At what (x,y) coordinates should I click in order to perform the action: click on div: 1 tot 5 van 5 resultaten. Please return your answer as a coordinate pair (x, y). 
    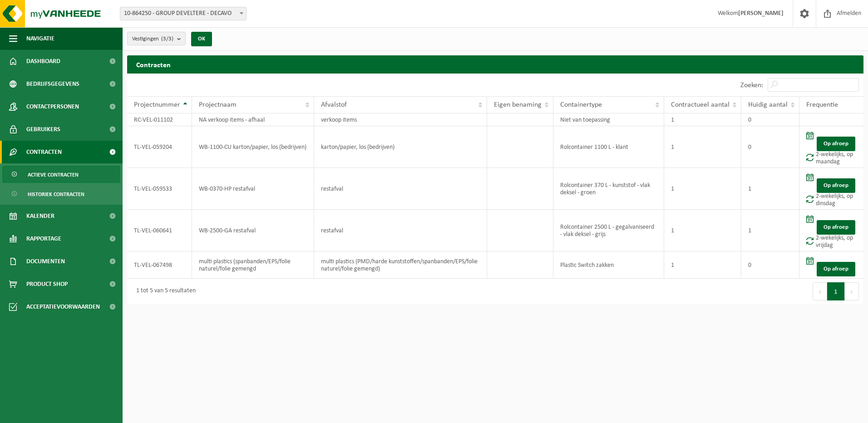
    Looking at the image, I should click on (164, 291).